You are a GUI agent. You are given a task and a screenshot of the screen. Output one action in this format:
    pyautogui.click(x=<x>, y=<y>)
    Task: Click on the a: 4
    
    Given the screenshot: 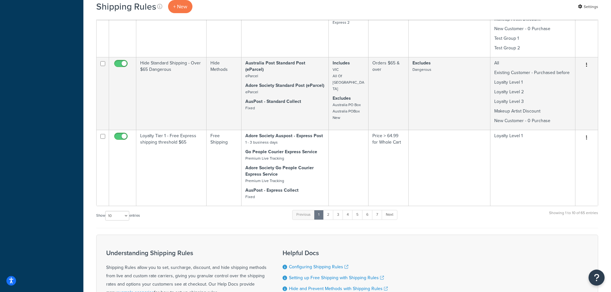 What is the action you would take?
    pyautogui.click(x=347, y=215)
    